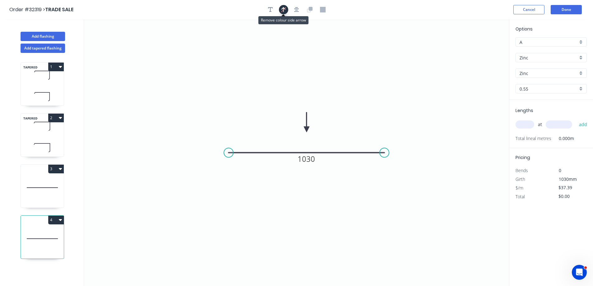 The image size is (593, 286). What do you see at coordinates (523, 158) in the screenshot?
I see `span: Pricing` at bounding box center [523, 158].